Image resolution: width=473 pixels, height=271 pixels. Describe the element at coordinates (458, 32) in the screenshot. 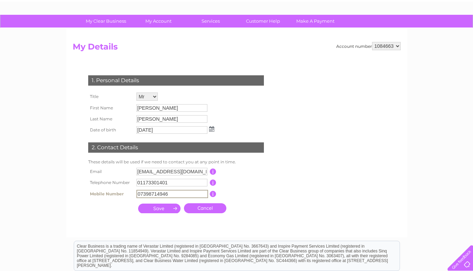

I see `a: Log out` at that location.